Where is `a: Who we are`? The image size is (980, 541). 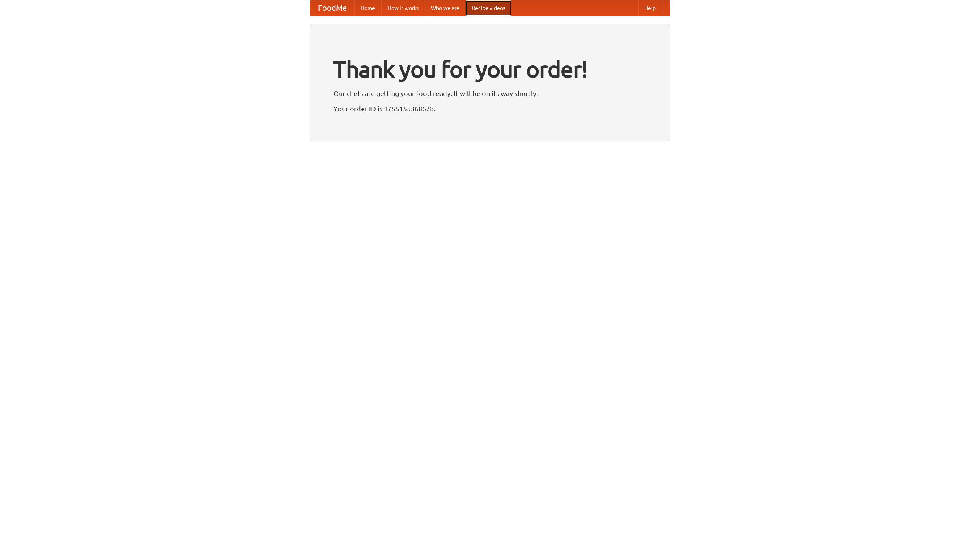
a: Who we are is located at coordinates (445, 8).